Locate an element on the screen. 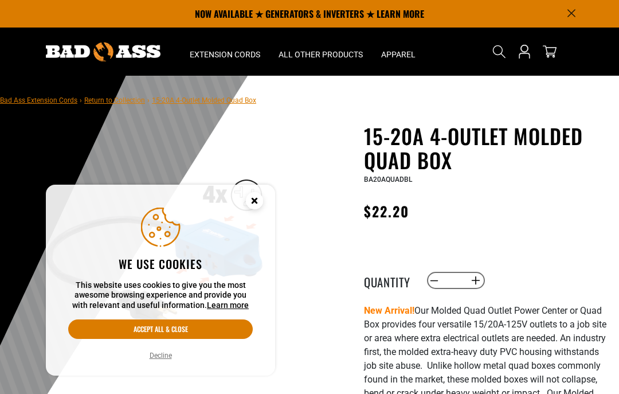 The height and width of the screenshot is (394, 619). strong: New Arrival! is located at coordinates (389, 310).